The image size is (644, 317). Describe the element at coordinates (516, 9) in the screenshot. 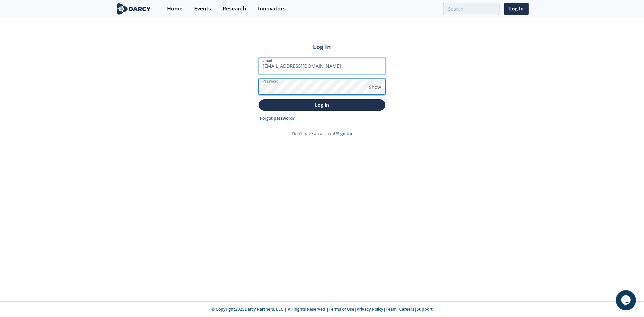

I see `a: Log In` at that location.